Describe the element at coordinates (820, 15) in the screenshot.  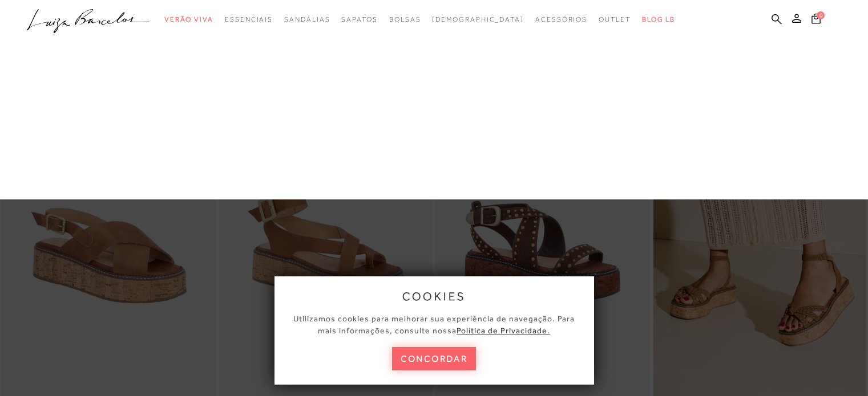
I see `span: 0` at that location.